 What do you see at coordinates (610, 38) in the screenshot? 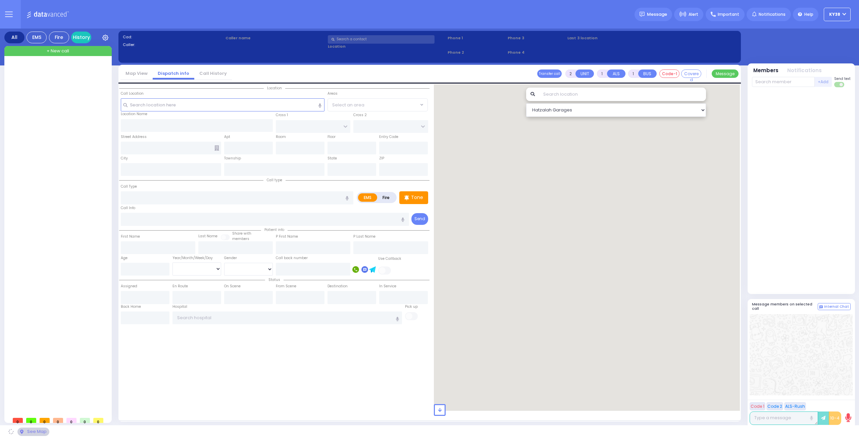
I see `label: Last 3 location` at bounding box center [610, 38].